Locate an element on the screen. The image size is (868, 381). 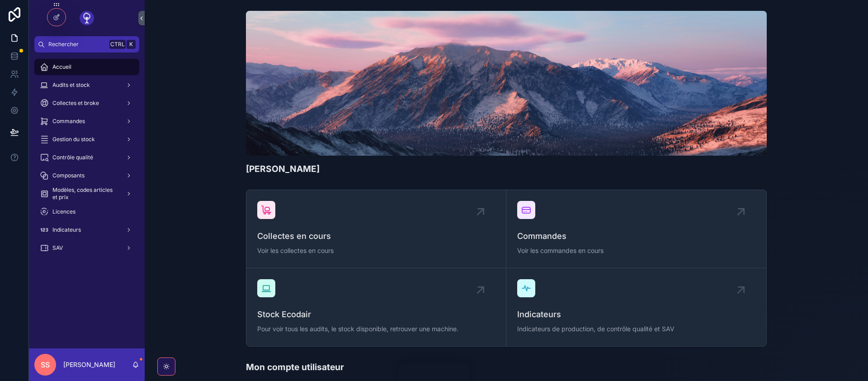
span: Collectes en cours is located at coordinates (376, 236).